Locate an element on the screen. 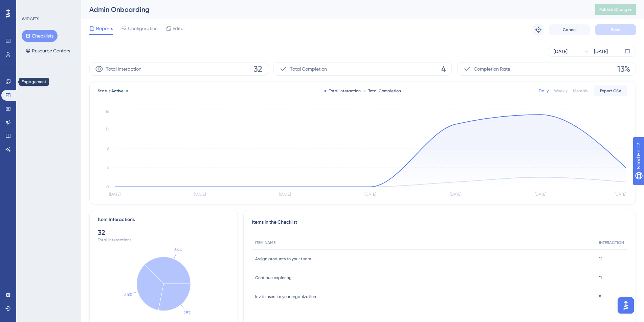 This screenshot has width=644, height=322. span: ITEM NAME is located at coordinates (265, 243).